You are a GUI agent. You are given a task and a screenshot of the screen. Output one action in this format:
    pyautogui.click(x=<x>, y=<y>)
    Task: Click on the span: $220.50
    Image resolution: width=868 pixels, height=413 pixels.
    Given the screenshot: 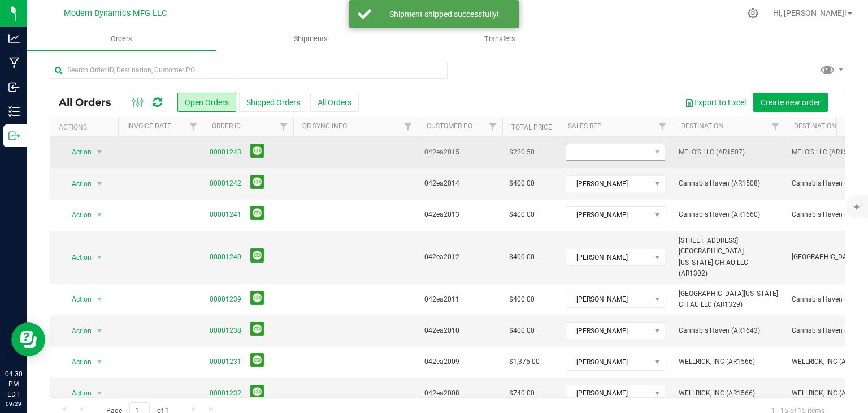 What is the action you would take?
    pyautogui.click(x=522, y=152)
    